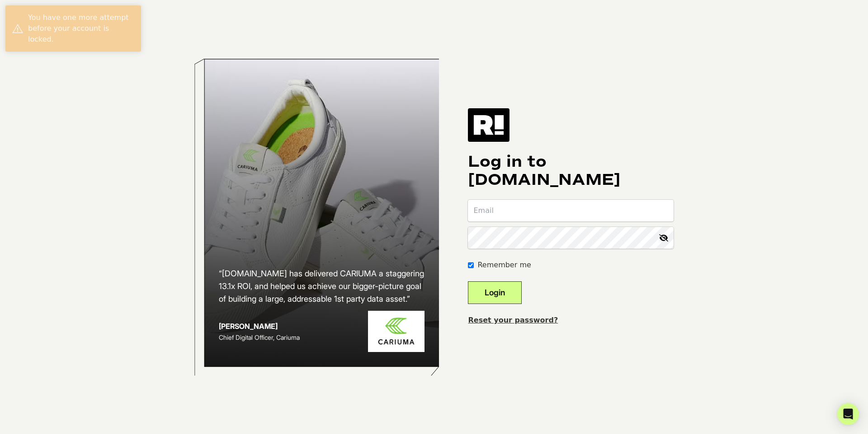 The width and height of the screenshot is (868, 434). What do you see at coordinates (570, 210) in the screenshot?
I see `input: Email` at bounding box center [570, 210].